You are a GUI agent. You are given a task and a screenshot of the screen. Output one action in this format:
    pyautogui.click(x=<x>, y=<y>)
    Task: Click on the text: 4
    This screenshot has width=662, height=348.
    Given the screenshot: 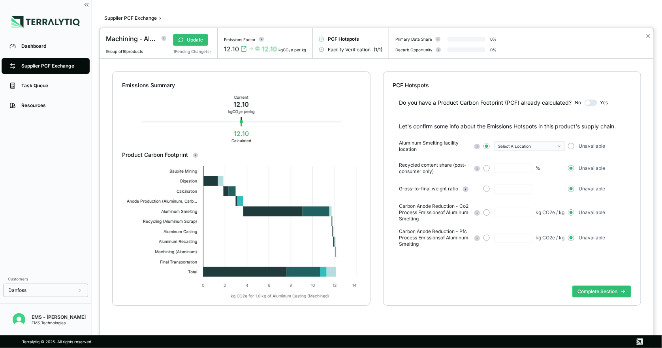 What is the action you would take?
    pyautogui.click(x=247, y=285)
    